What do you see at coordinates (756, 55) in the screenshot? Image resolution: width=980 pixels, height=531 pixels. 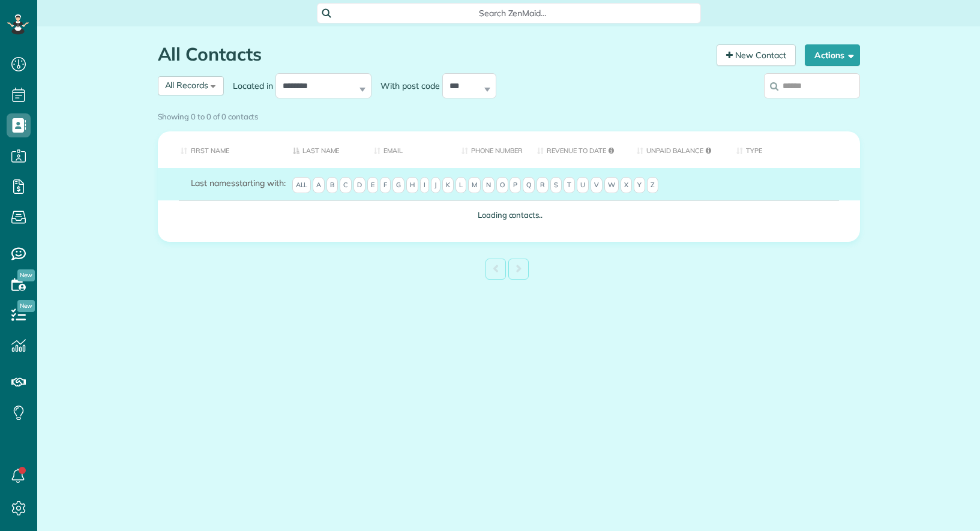 I see `a: New Contact` at bounding box center [756, 55].